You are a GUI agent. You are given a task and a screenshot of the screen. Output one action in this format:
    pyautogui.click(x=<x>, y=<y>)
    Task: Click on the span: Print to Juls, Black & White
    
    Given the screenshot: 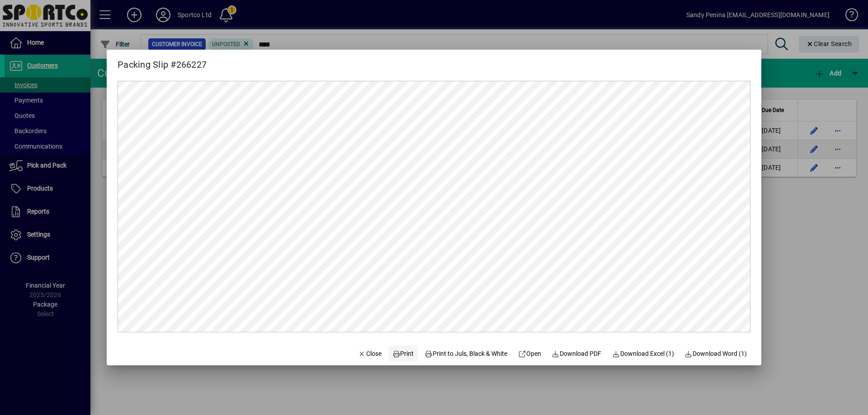 What is the action you would take?
    pyautogui.click(x=466, y=354)
    